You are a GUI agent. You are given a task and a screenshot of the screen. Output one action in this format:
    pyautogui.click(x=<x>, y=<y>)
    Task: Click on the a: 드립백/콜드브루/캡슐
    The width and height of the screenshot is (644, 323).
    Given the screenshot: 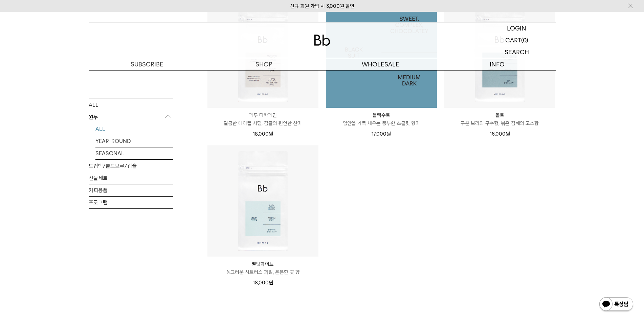 What is the action you would take?
    pyautogui.click(x=131, y=165)
    